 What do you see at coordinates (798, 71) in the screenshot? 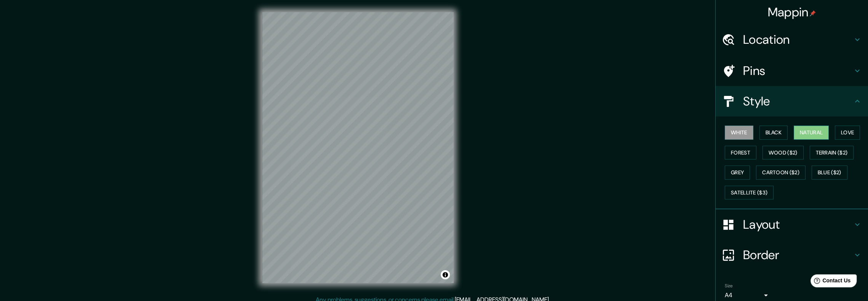
I see `h4: Pins` at bounding box center [798, 71].